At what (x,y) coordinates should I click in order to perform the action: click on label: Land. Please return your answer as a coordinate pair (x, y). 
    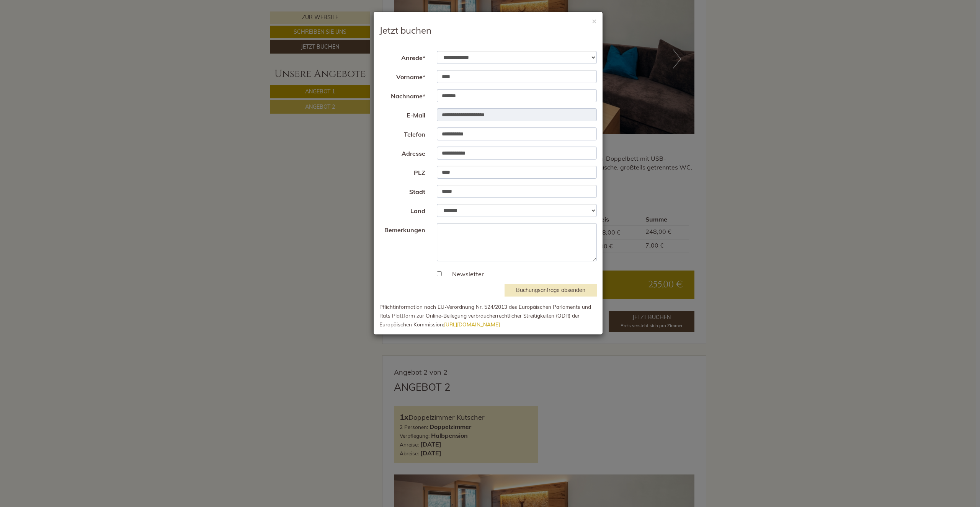
    Looking at the image, I should click on (403, 209).